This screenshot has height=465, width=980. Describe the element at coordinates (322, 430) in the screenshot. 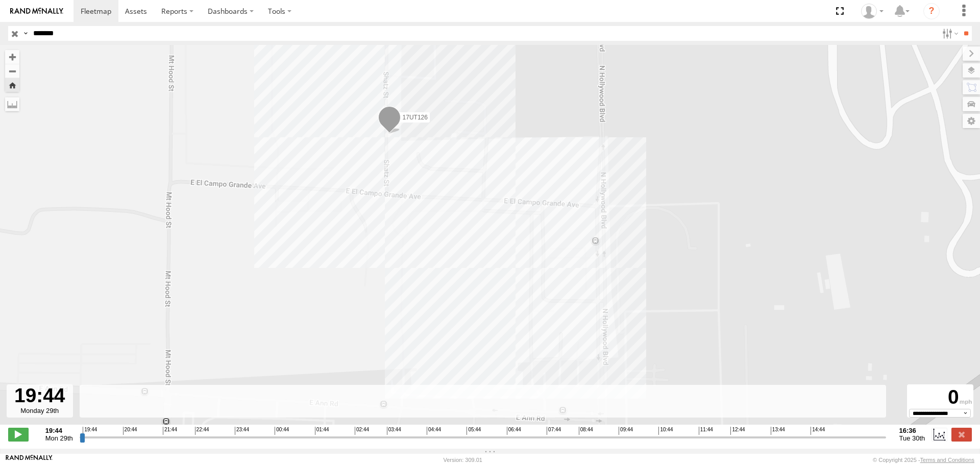

I see `span: 01:44` at that location.